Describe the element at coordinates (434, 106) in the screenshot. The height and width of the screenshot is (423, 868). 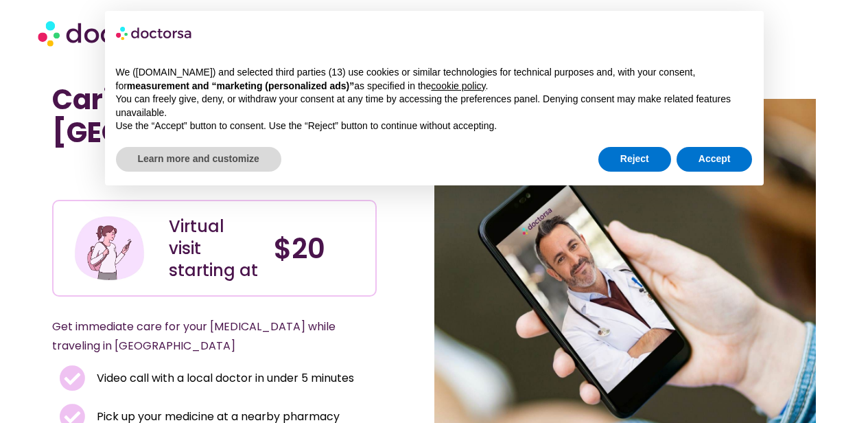
I see `p: You can freely give, deny, or withdraw your consent at any time by accessing the preferences pane...` at that location.